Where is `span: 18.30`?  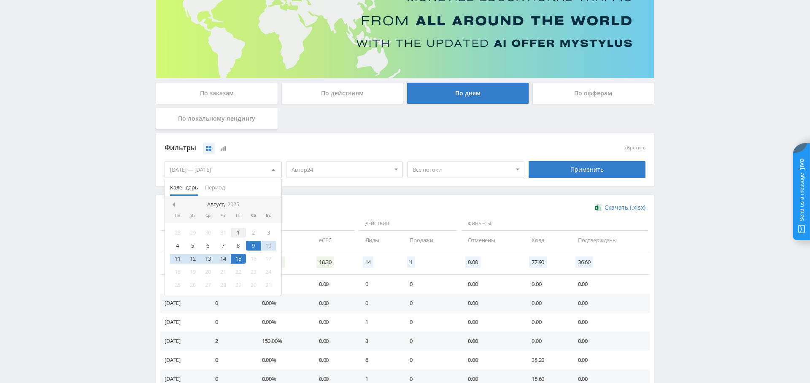
span: 18.30 is located at coordinates (325, 262).